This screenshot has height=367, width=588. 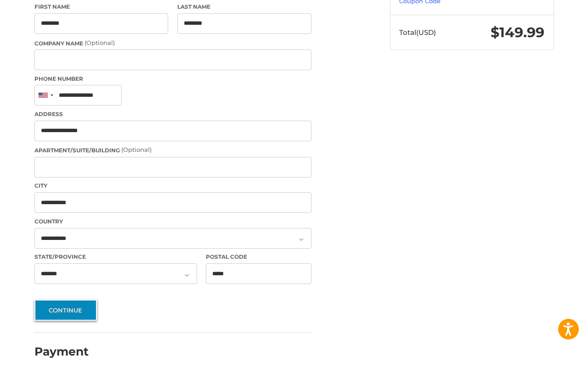 What do you see at coordinates (173, 222) in the screenshot?
I see `label: Country` at bounding box center [173, 222].